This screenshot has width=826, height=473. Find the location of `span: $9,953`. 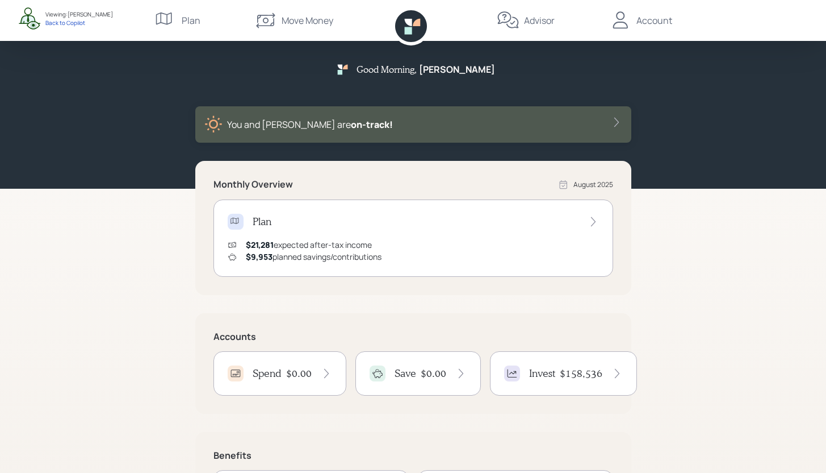

span: $9,953 is located at coordinates (259, 256).